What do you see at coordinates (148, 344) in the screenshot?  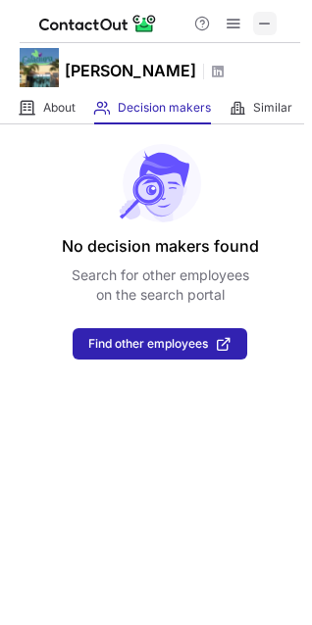 I see `span: Find other employees` at bounding box center [148, 344].